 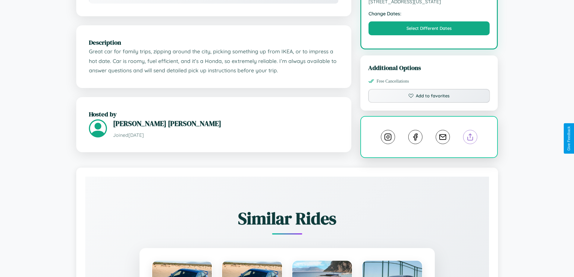 I want to click on p: Great car for family trips, zipping around the city, picking something up from IKEA, or to impres..., so click(x=214, y=61).